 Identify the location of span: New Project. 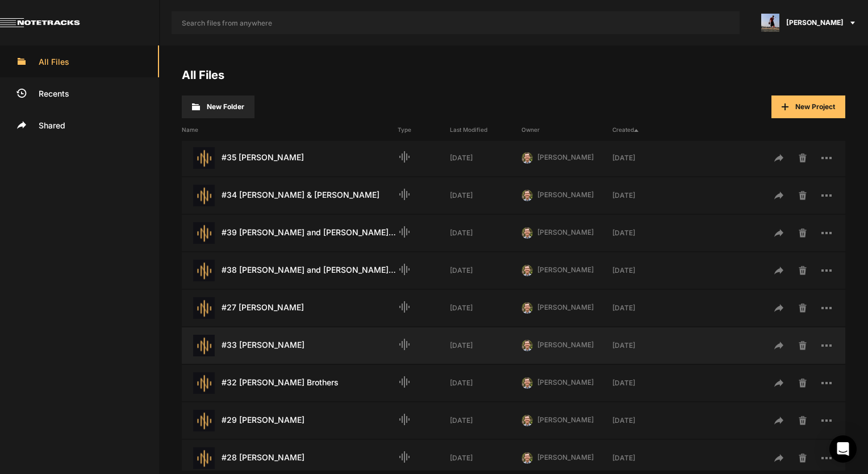
(815, 106).